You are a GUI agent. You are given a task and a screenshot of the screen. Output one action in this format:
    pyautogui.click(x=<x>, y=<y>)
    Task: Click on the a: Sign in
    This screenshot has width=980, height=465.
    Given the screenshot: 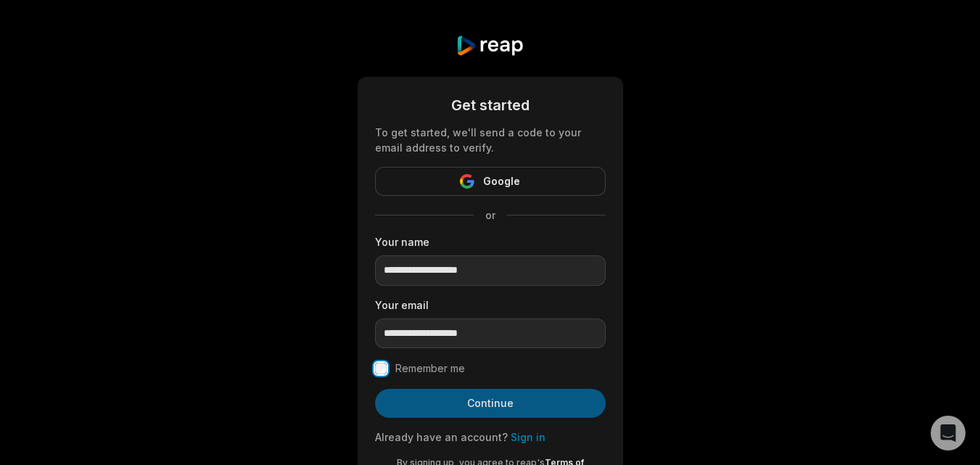 What is the action you would take?
    pyautogui.click(x=528, y=437)
    